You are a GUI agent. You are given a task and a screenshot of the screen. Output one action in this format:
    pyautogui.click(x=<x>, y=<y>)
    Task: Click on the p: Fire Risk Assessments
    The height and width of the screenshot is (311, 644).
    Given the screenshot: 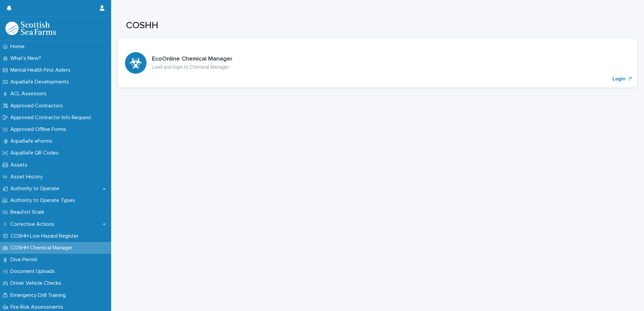 What is the action you would take?
    pyautogui.click(x=38, y=307)
    